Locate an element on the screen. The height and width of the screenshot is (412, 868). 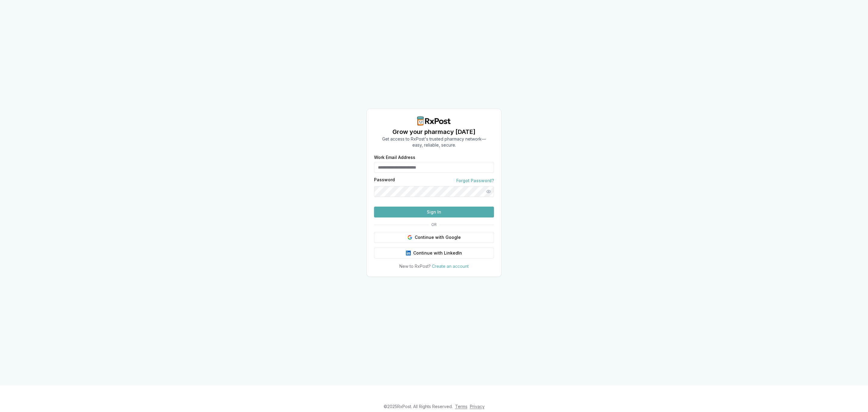
button: Sign In is located at coordinates (434, 212).